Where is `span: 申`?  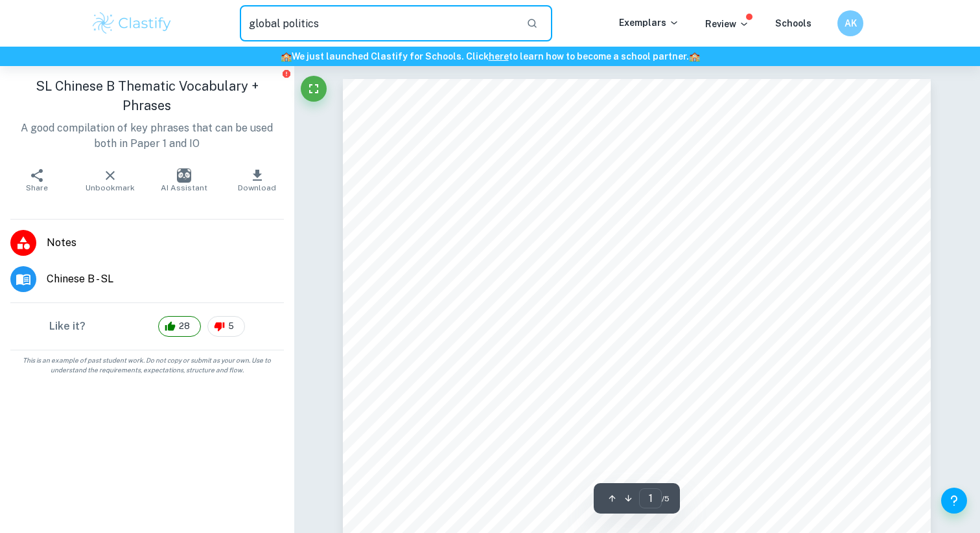
span: 申 is located at coordinates (486, 407).